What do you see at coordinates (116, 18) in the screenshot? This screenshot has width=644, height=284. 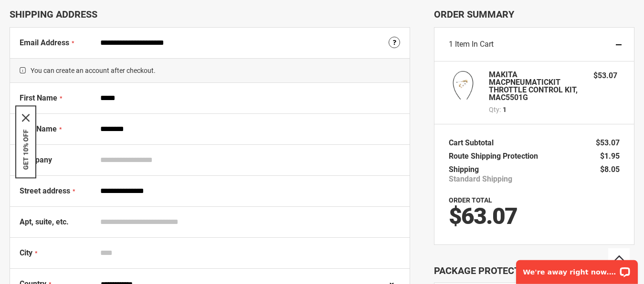 I see `button: Open LiveChat chat widget` at bounding box center [116, 18].